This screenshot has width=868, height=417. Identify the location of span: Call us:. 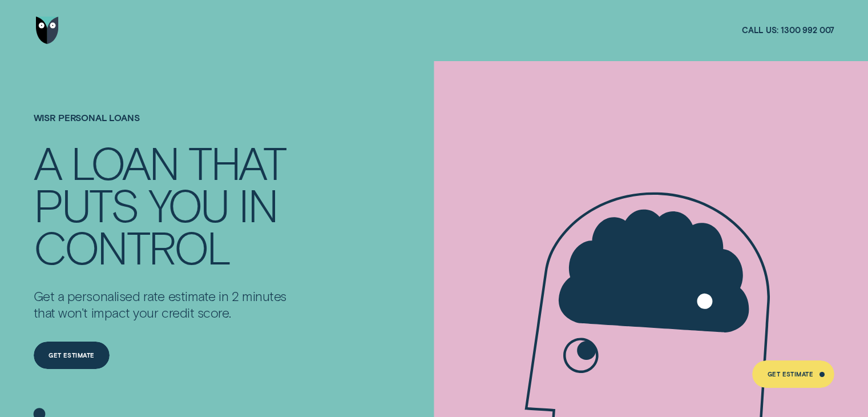
(760, 30).